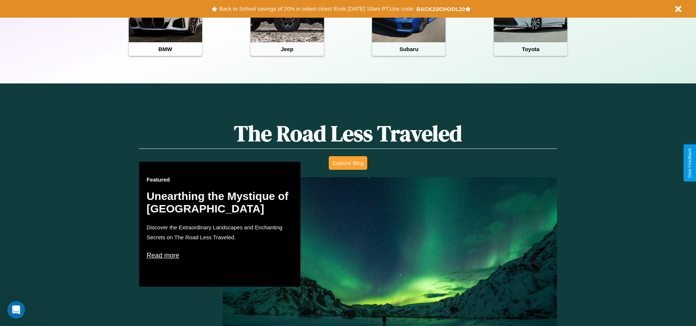 This screenshot has height=326, width=696. Describe the element at coordinates (348, 133) in the screenshot. I see `h1: The Road Less Traveled` at that location.